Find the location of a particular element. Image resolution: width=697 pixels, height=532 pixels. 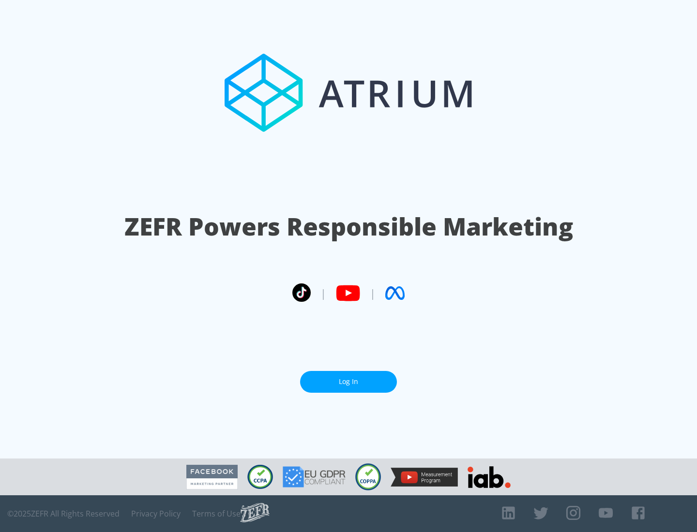

a: Log In is located at coordinates (348, 382).